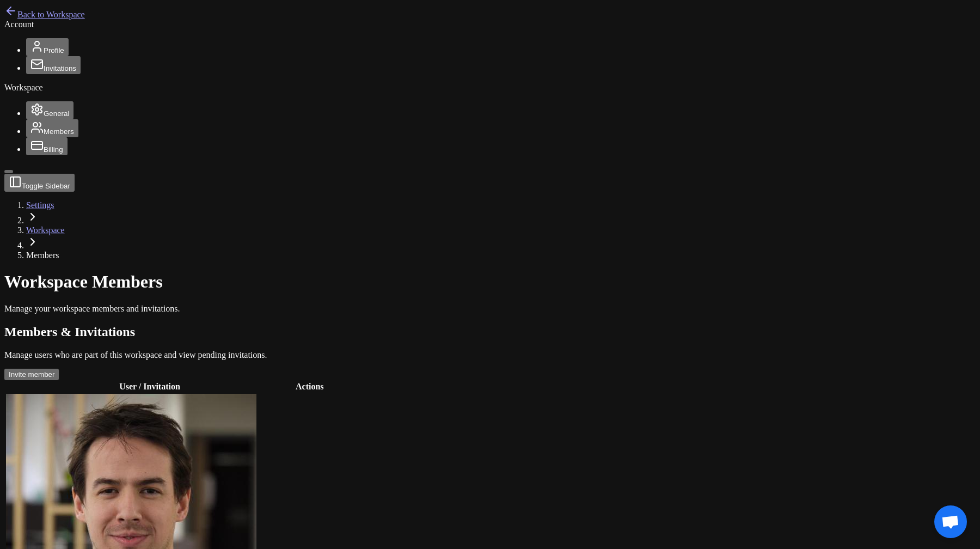 This screenshot has height=549, width=980. Describe the element at coordinates (490, 281) in the screenshot. I see `h1: Workspace Members` at that location.